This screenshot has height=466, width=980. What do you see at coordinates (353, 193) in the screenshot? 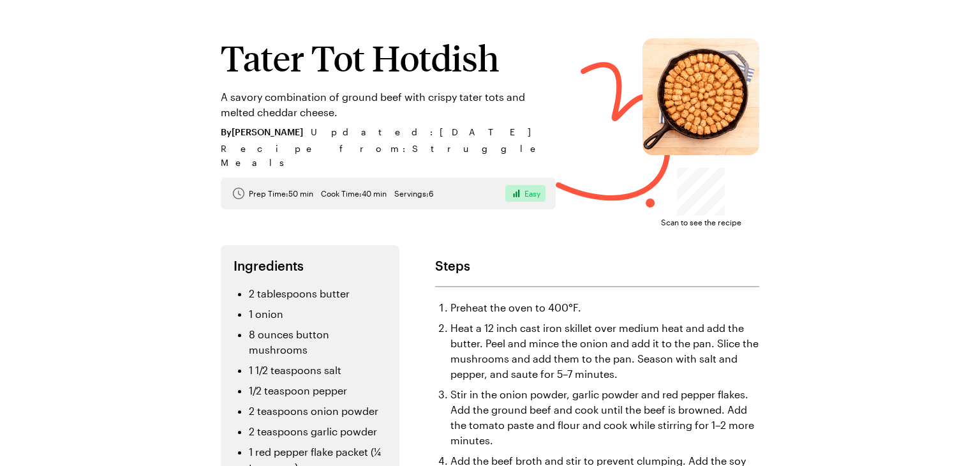
I see `span: Cook Time: 40 min` at bounding box center [353, 193].